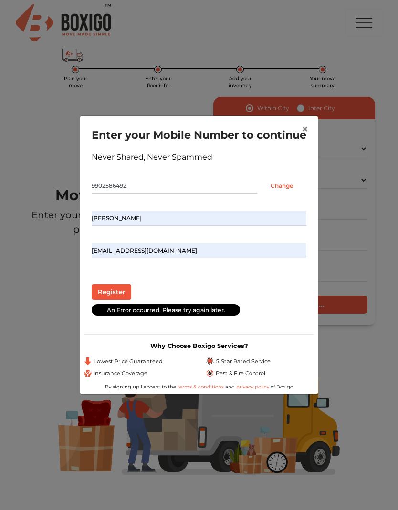  I want to click on span: Insurance Coverage, so click(120, 373).